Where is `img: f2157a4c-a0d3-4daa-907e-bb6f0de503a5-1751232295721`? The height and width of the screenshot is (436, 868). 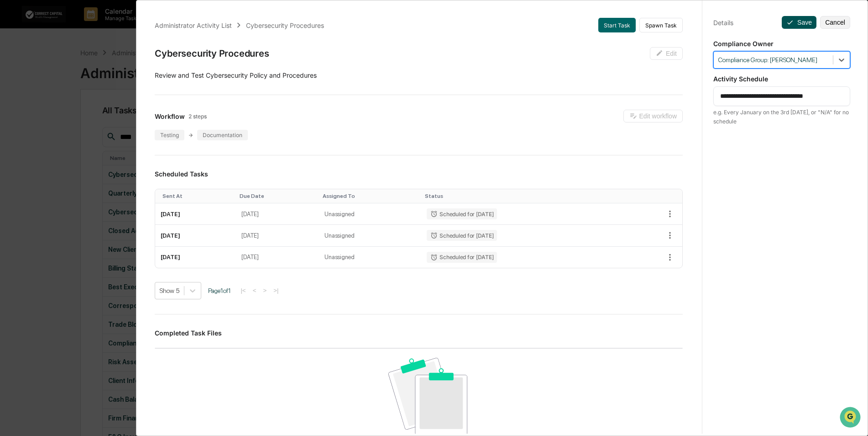 img: f2157a4c-a0d3-4daa-907e-bb6f0de503a5-1751232295721 is located at coordinates (11, 11).